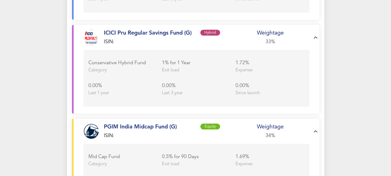 The image size is (391, 176). What do you see at coordinates (104, 157) in the screenshot?
I see `p: Mid Cap Fund` at bounding box center [104, 157].